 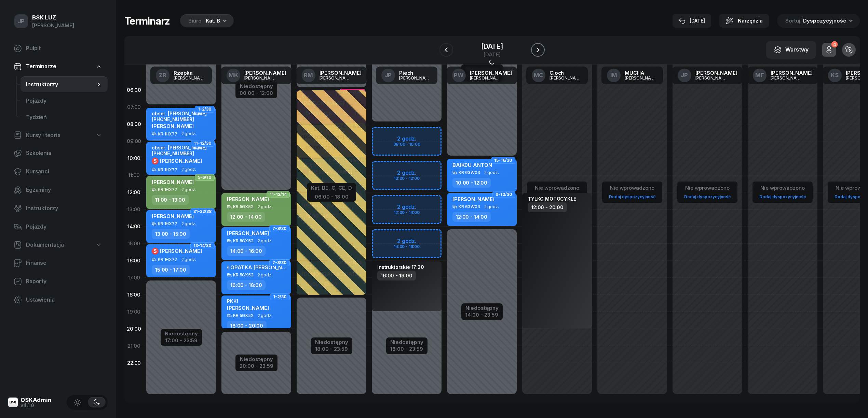 I want to click on div: 00:00 - 12:00, so click(x=256, y=92).